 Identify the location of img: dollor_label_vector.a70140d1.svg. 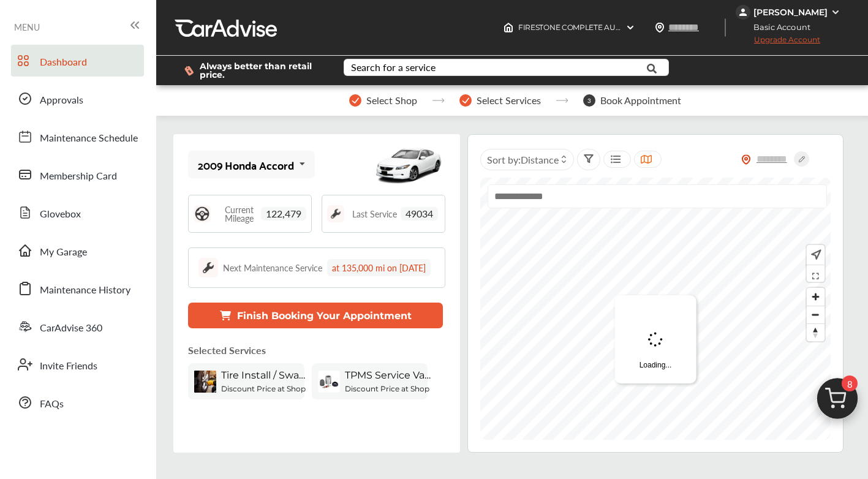
(189, 70).